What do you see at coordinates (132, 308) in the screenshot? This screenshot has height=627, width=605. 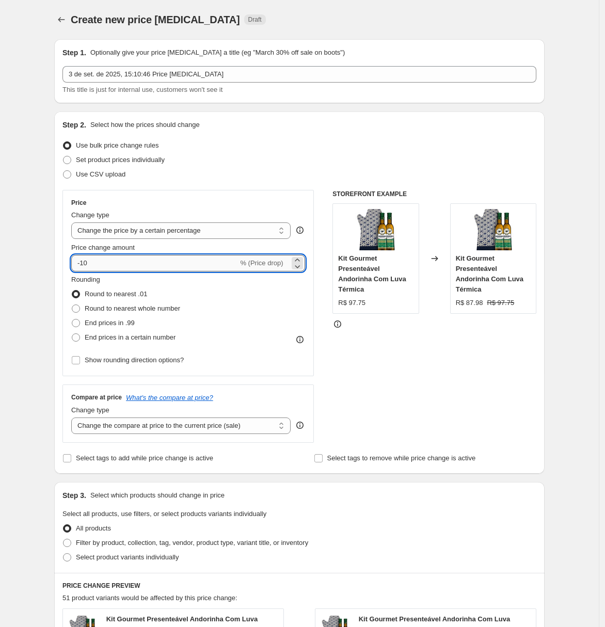 I see `span: Round to nearest whole number` at bounding box center [132, 308].